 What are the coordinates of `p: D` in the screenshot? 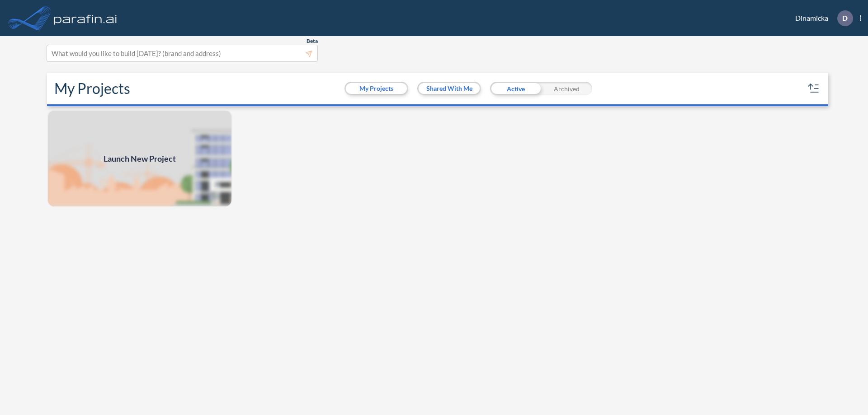 It's located at (845, 18).